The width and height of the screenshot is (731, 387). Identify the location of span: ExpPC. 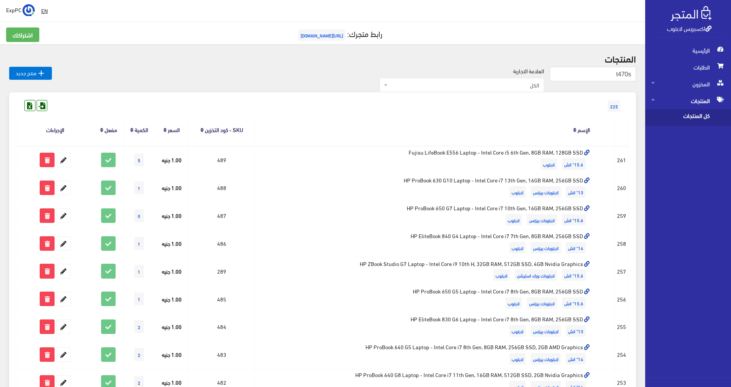
(14, 10).